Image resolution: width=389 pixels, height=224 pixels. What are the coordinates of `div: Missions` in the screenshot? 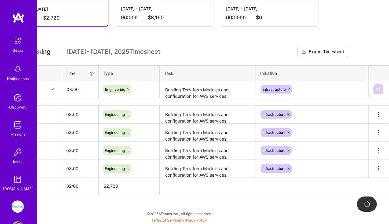 It's located at (18, 134).